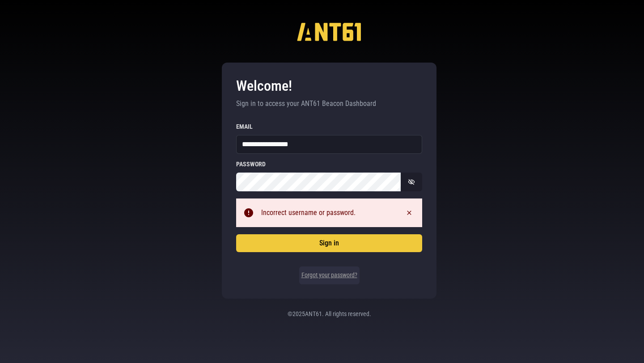  I want to click on h3: Welcome!, so click(329, 86).